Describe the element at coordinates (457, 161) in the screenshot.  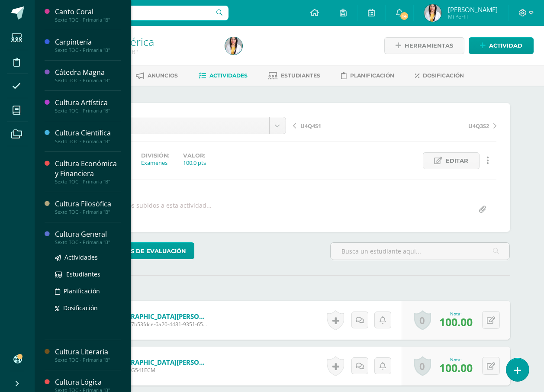
I see `span: Editar` at that location.